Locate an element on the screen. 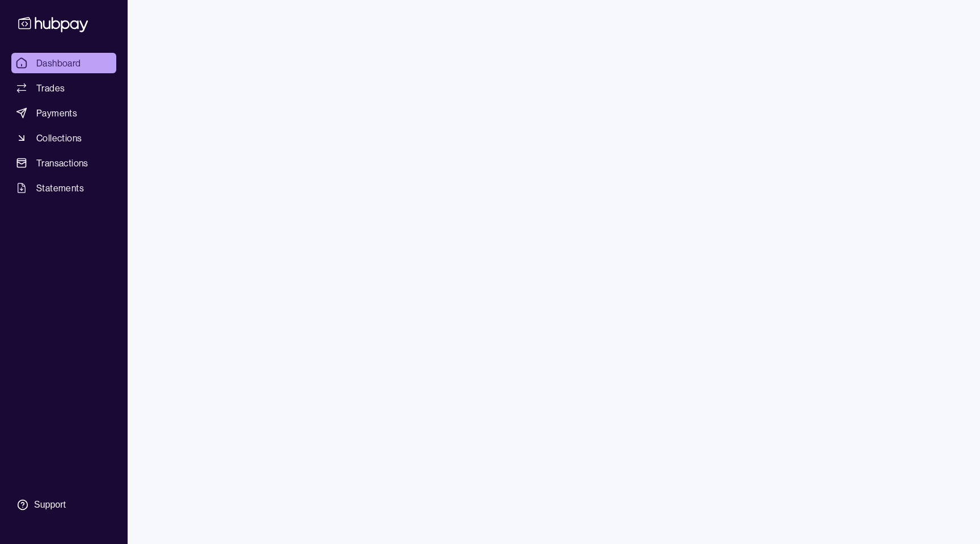  span: Dashboard is located at coordinates (59, 63).